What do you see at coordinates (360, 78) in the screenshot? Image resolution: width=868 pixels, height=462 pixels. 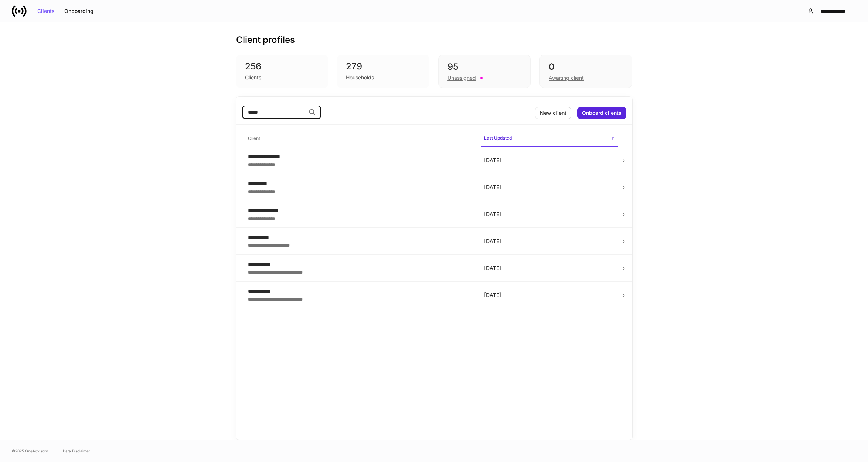 I see `div: Households` at bounding box center [360, 78].